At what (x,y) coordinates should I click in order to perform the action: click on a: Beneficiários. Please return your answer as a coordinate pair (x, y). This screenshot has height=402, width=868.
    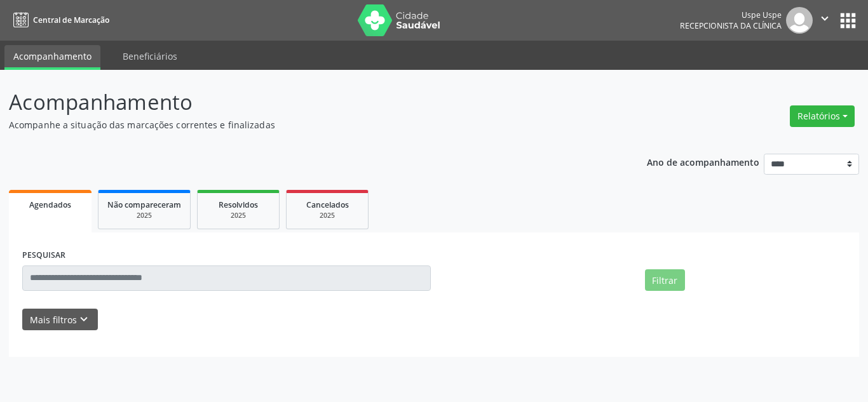
    Looking at the image, I should click on (150, 56).